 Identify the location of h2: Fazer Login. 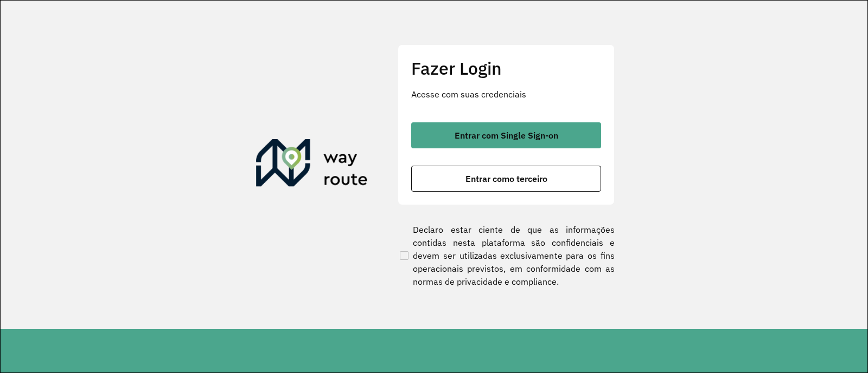
(506, 68).